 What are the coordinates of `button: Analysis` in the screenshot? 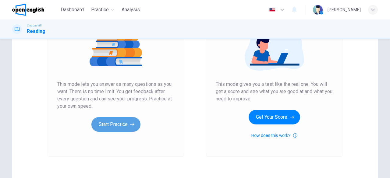 It's located at (131, 10).